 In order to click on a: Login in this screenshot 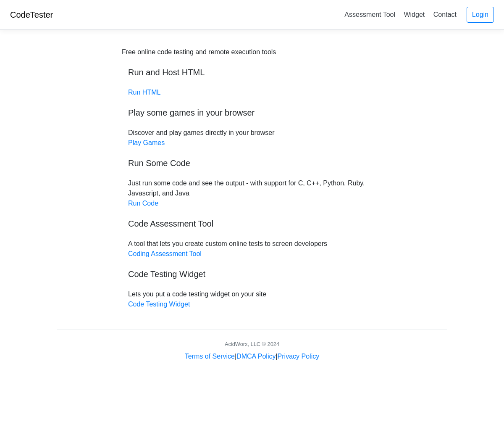, I will do `click(480, 15)`.